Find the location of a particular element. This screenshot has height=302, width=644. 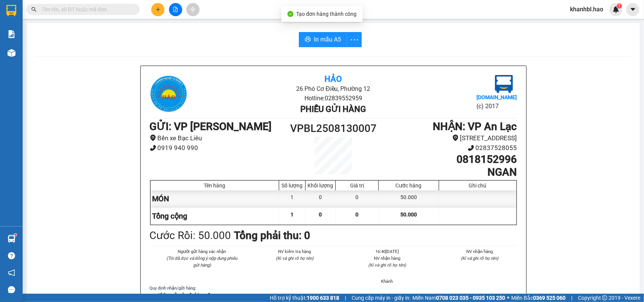

button: more is located at coordinates (354, 40).